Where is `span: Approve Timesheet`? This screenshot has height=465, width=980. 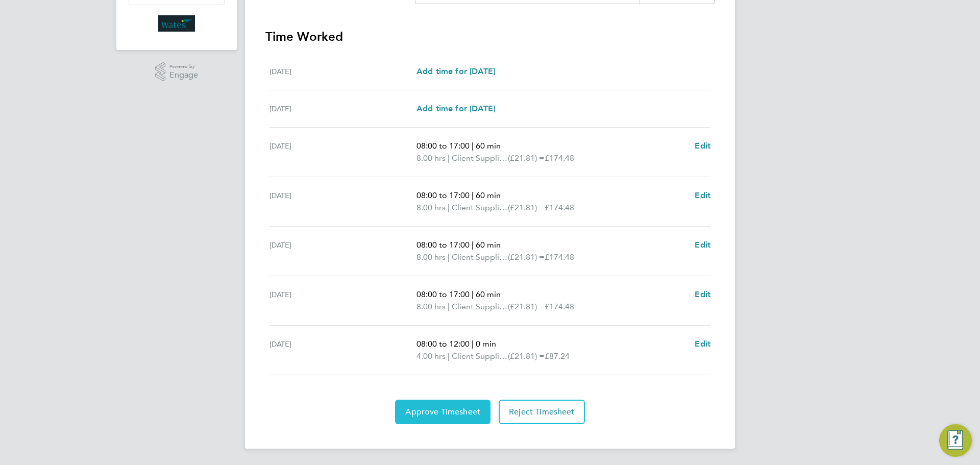
span: Approve Timesheet is located at coordinates (443, 412).